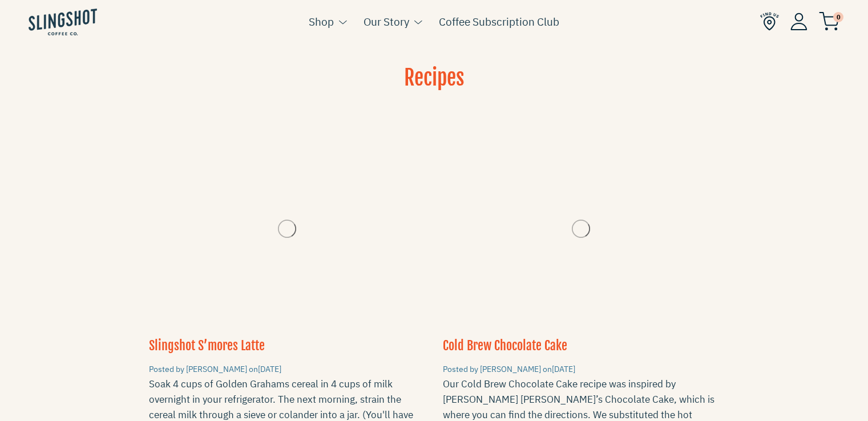 The image size is (868, 421). I want to click on img: Find Us, so click(769, 21).